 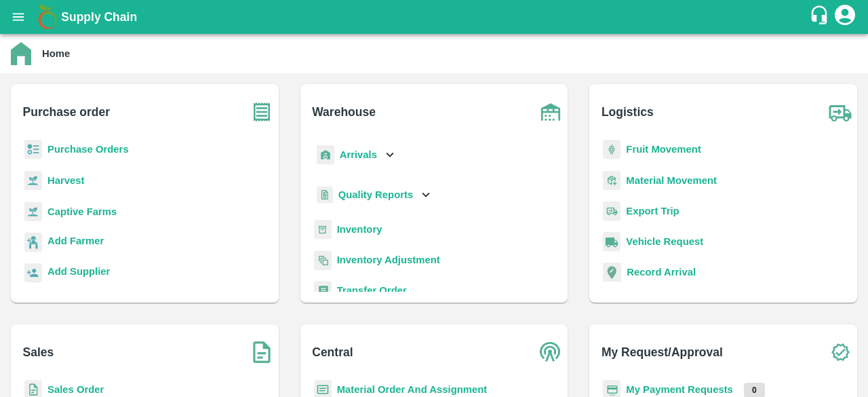 I want to click on a: Purchase Orders, so click(x=88, y=149).